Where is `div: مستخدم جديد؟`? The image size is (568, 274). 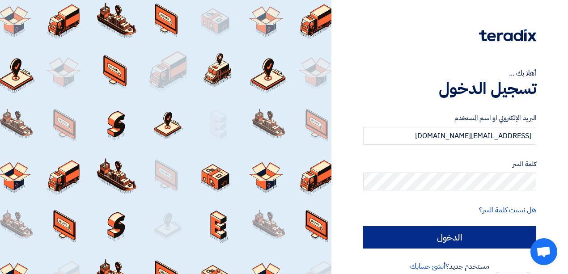
div: مستخدم جديد؟ is located at coordinates (449, 266).